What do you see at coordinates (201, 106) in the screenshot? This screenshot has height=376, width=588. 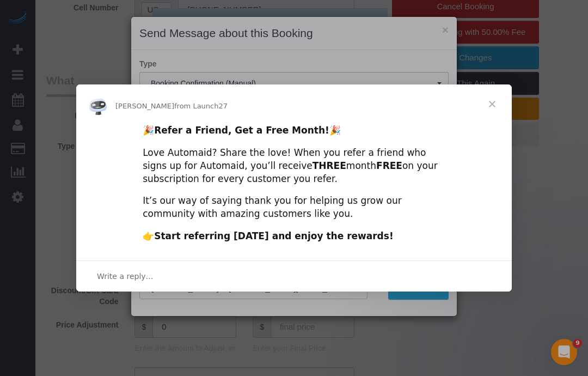 I see `span: from Launch27` at bounding box center [201, 106].